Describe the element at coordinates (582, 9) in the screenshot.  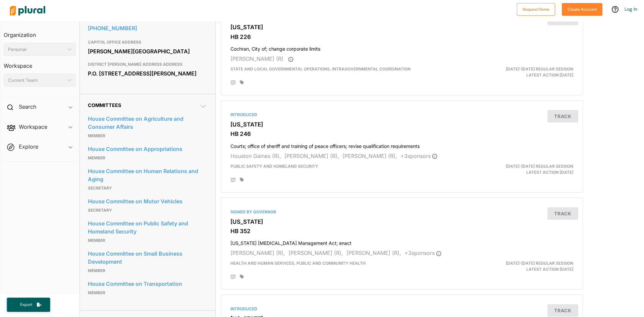
I see `button: Create Account` at that location.